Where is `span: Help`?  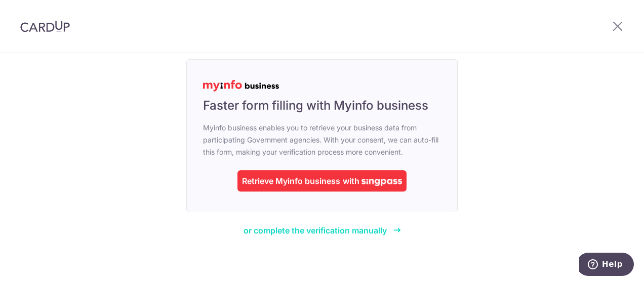
span: Help is located at coordinates (33, 11).